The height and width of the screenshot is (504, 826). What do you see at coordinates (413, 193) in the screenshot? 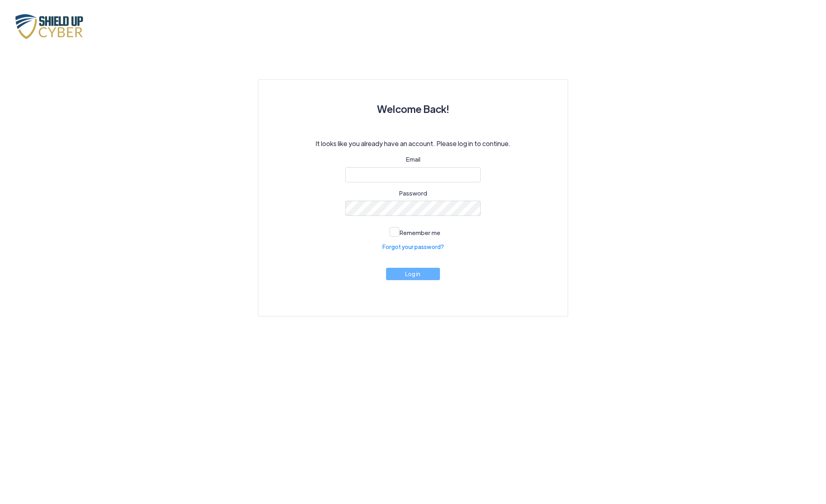
I see `label: Password` at bounding box center [413, 193].